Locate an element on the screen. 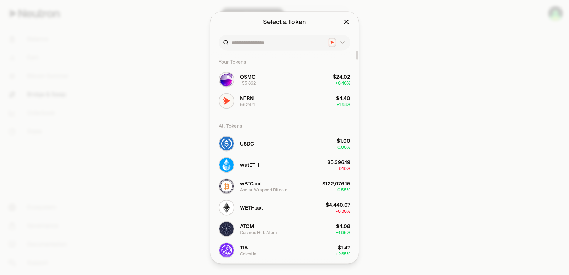 The image size is (569, 275). div: Celestia is located at coordinates (248, 254).